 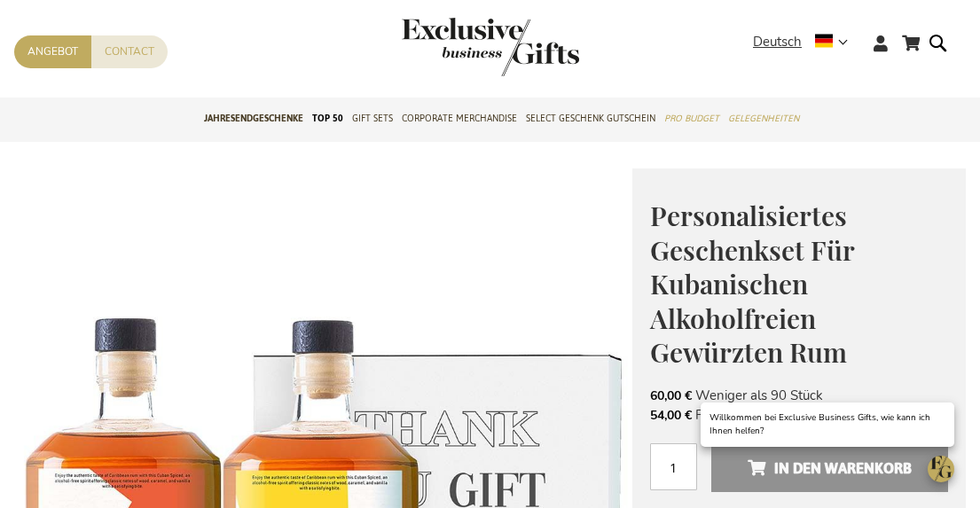 I want to click on span: Select Geschenk Gutschein, so click(x=591, y=118).